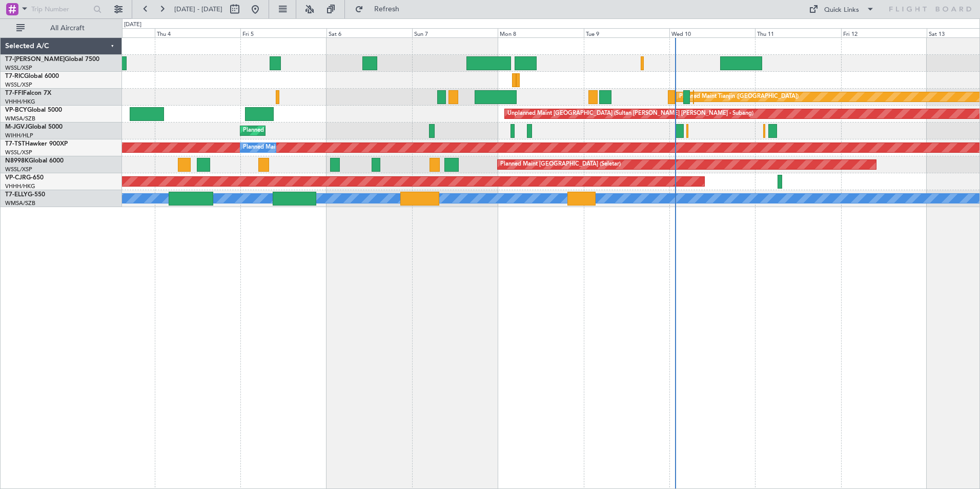 The width and height of the screenshot is (980, 489). Describe the element at coordinates (24, 177) in the screenshot. I see `a: VP-CJRG-650` at that location.